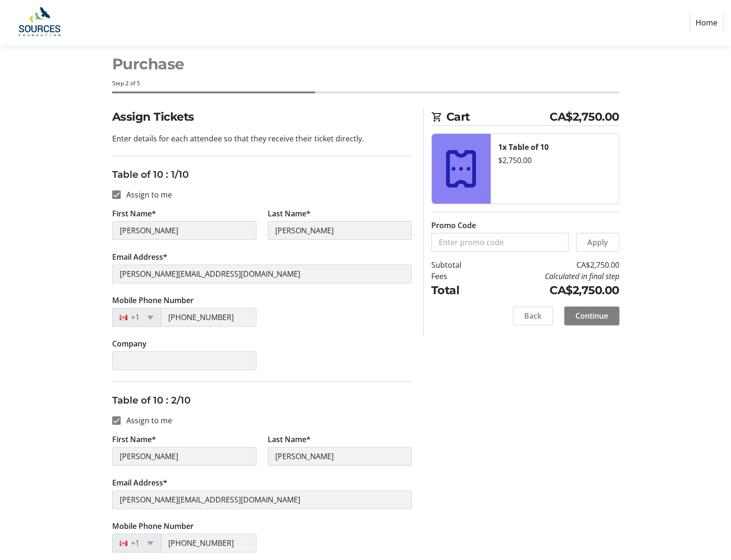  What do you see at coordinates (262, 117) in the screenshot?
I see `h2: Assign Tickets` at bounding box center [262, 117].